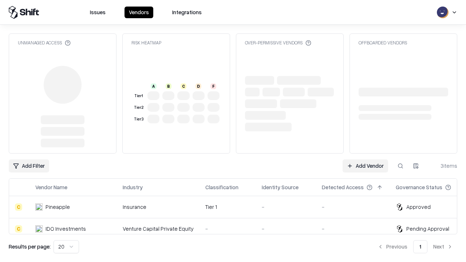  Describe the element at coordinates (44, 43) in the screenshot. I see `div: Unmanaged Access` at that location.